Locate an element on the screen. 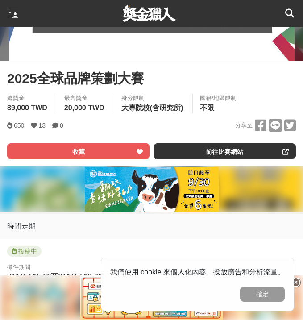  button: 收藏 is located at coordinates (78, 151).